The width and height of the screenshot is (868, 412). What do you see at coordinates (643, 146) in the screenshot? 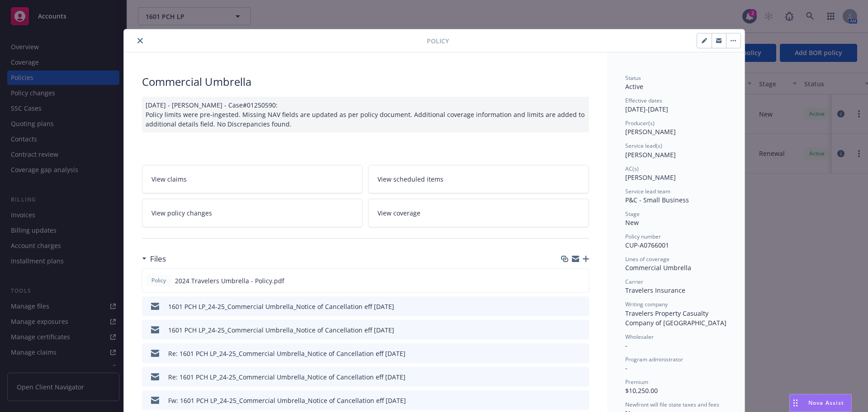
I see `span: Service lead(s)` at bounding box center [643, 146].